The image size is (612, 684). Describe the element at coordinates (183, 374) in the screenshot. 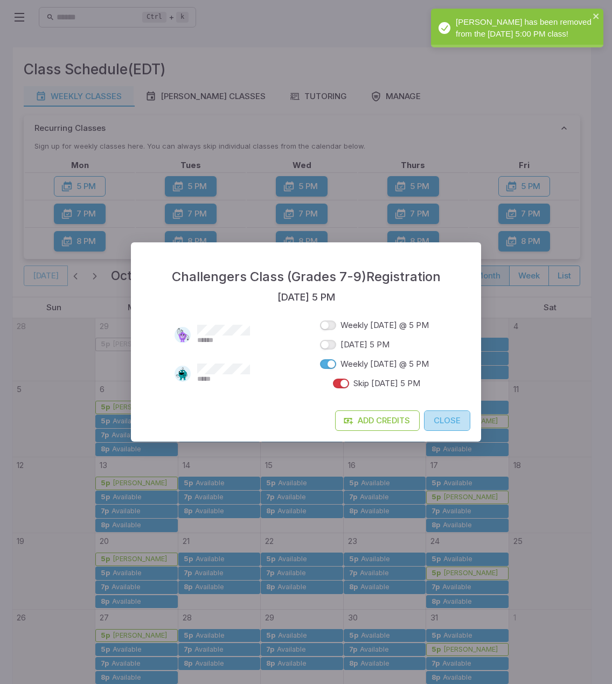

I see `img: octagon.svg` at that location.